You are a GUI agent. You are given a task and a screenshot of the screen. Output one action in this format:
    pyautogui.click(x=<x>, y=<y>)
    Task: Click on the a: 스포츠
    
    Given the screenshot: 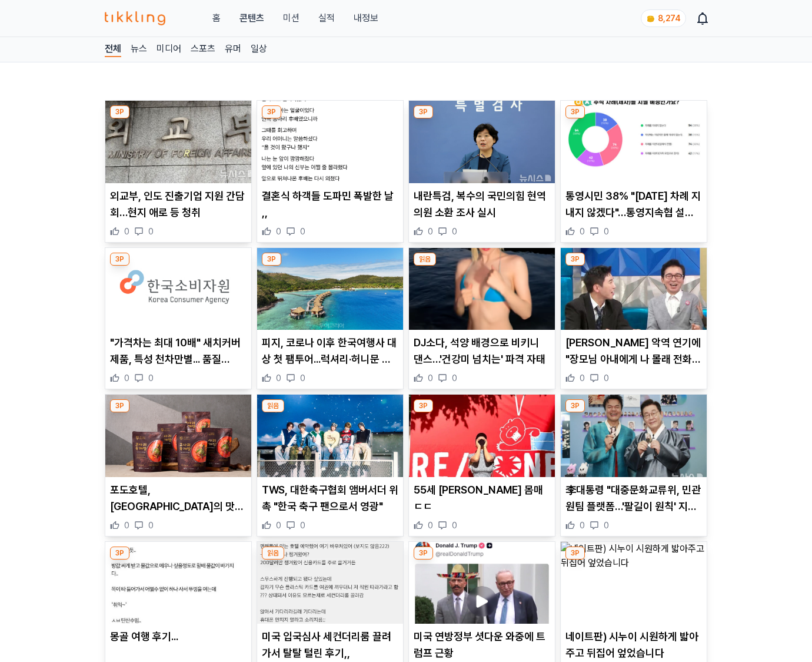 What is the action you would take?
    pyautogui.click(x=203, y=50)
    